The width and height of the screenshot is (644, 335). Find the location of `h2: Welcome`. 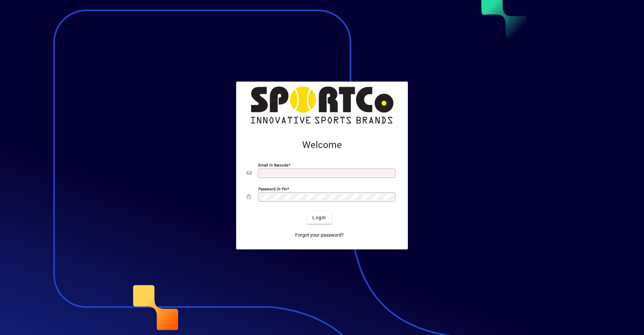

h2: Welcome is located at coordinates (322, 145).